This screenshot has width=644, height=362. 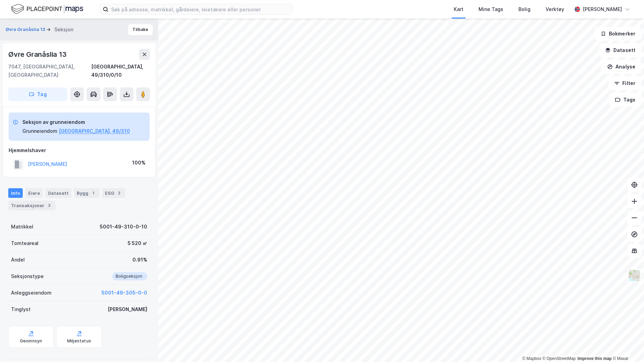 What do you see at coordinates (555, 9) in the screenshot?
I see `div: Verktøy` at bounding box center [555, 9].